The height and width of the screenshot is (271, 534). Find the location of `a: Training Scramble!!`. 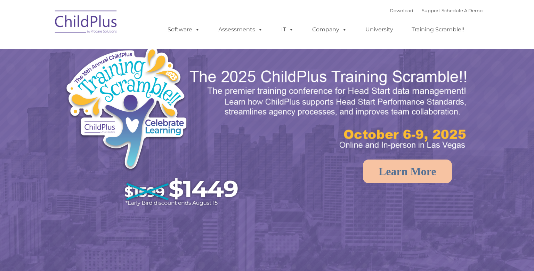

a: Training Scramble!! is located at coordinates (438, 30).